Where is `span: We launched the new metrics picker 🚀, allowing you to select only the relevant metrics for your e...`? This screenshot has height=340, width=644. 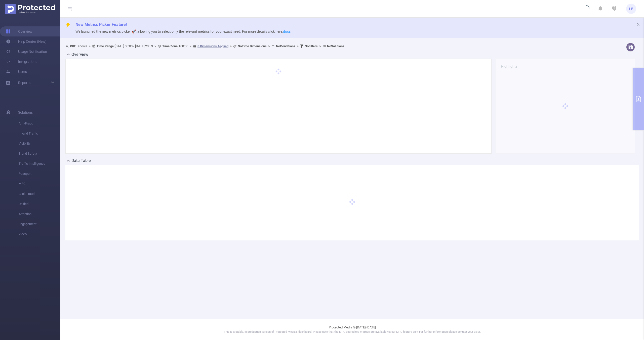
span: We launched the new metrics picker 🚀, allowing you to select only the relevant metrics for your e... is located at coordinates (183, 31).